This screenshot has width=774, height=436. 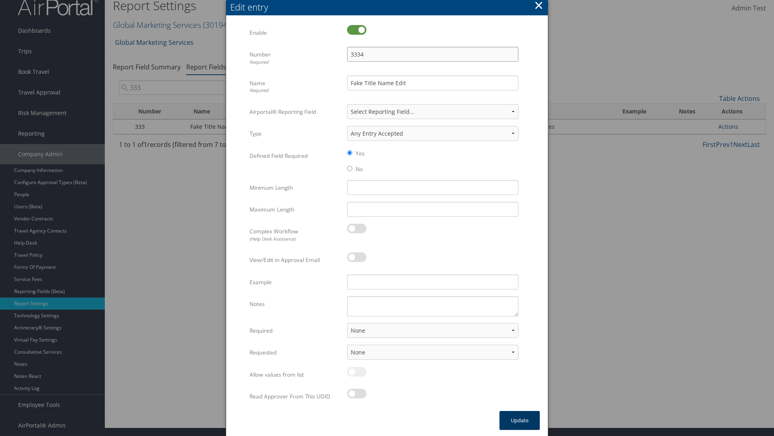 I want to click on label: Example, so click(x=295, y=282).